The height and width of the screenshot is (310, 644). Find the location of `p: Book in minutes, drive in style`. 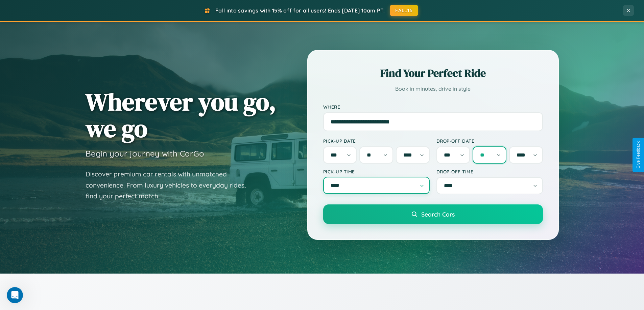

p: Book in minutes, drive in style is located at coordinates (433, 89).